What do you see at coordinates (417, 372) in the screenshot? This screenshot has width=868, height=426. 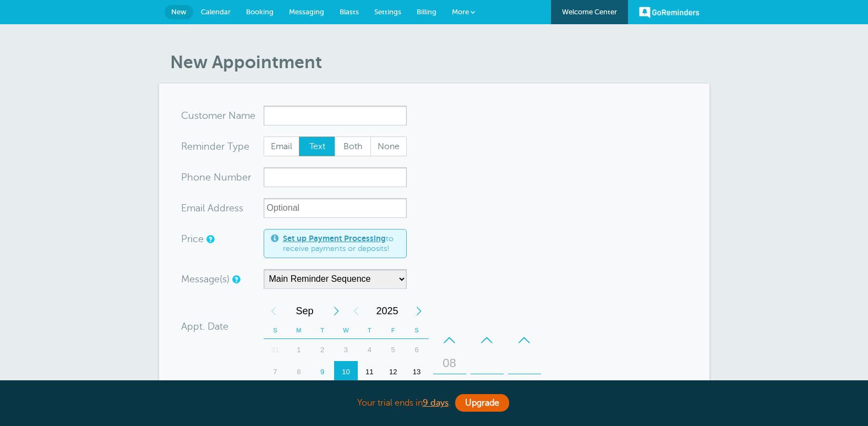 I see `div: 13` at bounding box center [417, 372].